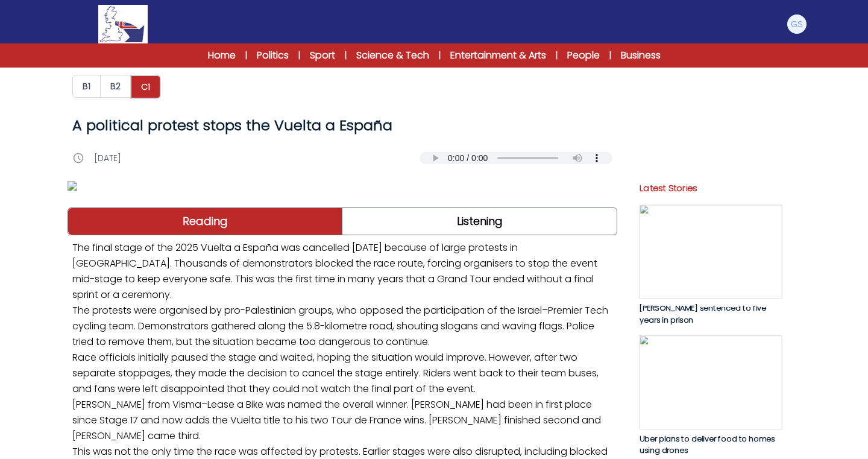 The image size is (868, 459). Describe the element at coordinates (516, 158) in the screenshot. I see `audio: Your browser does not support the audio element.` at that location.